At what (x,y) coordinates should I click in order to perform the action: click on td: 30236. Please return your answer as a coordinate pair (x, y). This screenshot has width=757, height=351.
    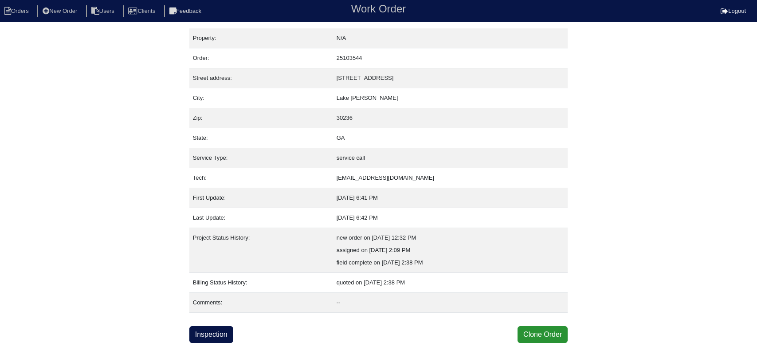
    Looking at the image, I should click on (451, 118).